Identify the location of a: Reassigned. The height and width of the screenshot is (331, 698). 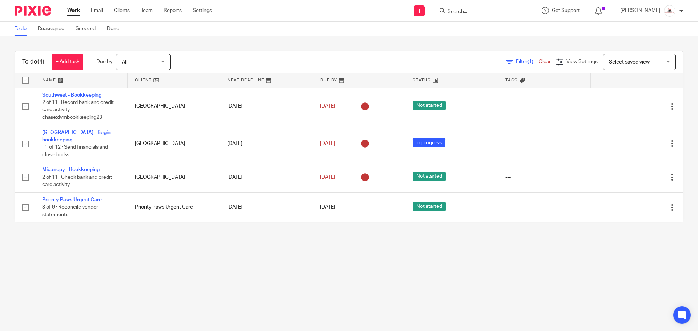
(54, 29).